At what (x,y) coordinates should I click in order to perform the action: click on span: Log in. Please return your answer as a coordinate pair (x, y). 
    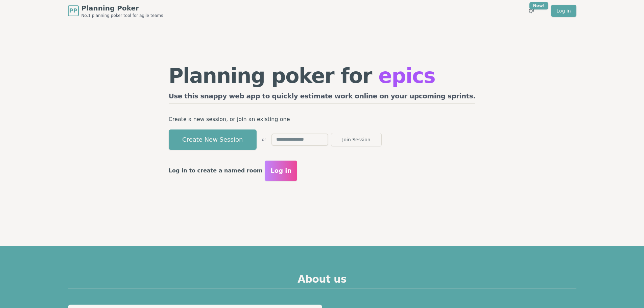
    Looking at the image, I should click on (281, 171).